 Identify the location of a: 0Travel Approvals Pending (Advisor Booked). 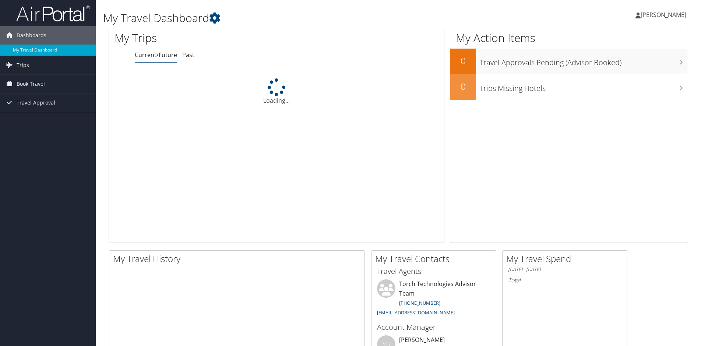
(569, 62).